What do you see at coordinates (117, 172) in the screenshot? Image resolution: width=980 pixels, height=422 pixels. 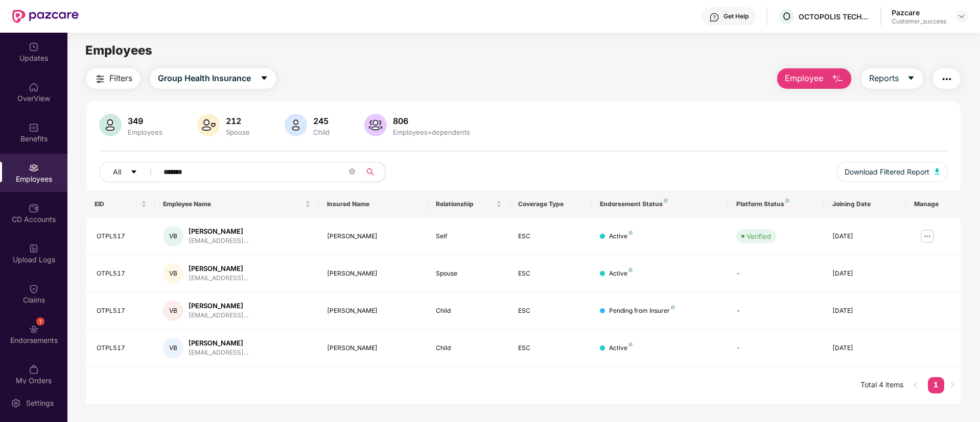 I see `span: All` at bounding box center [117, 172].